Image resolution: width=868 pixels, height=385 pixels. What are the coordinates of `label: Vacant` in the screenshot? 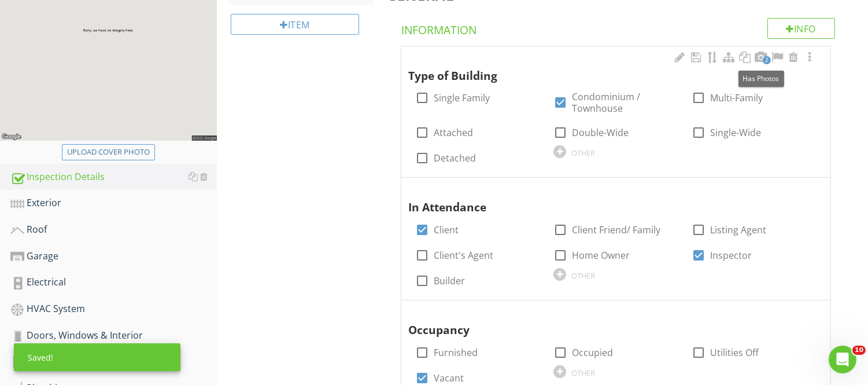 It's located at (449, 378).